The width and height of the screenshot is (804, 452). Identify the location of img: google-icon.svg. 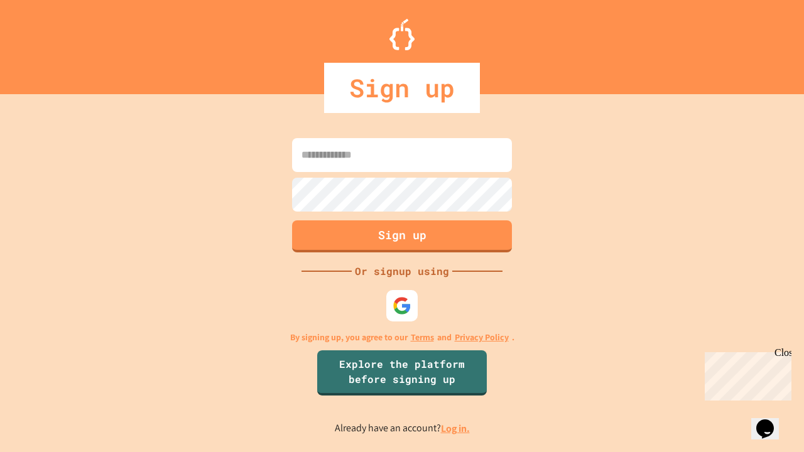
(402, 306).